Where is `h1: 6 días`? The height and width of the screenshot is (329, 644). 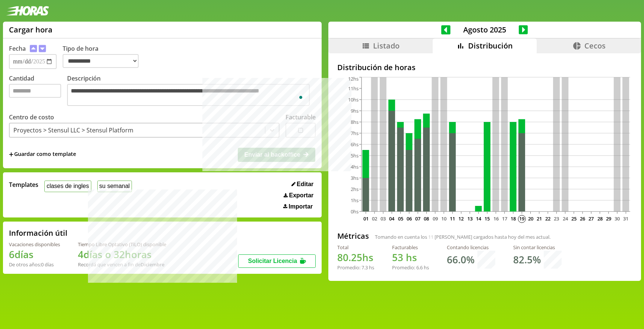
h1: 6 días is located at coordinates (34, 255).